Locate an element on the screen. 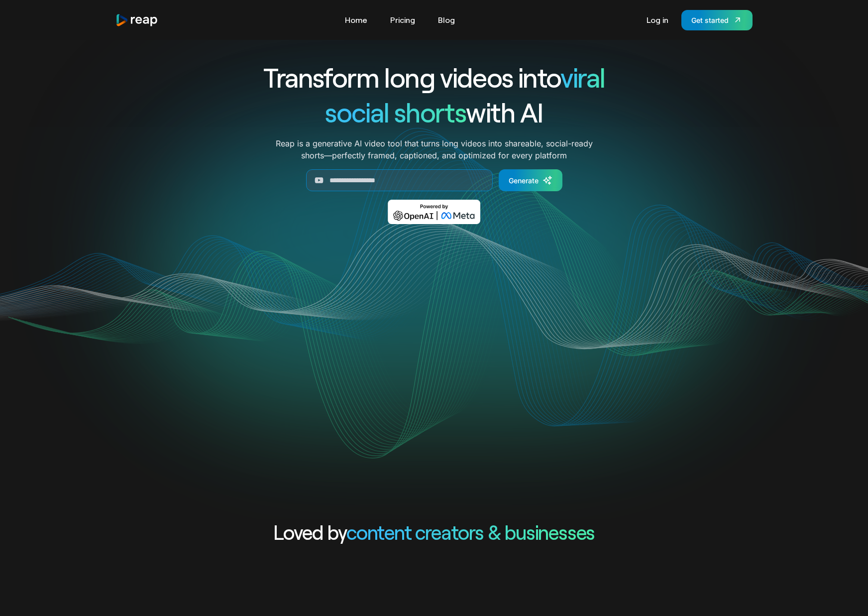 This screenshot has width=868, height=616. a: Home is located at coordinates (356, 20).